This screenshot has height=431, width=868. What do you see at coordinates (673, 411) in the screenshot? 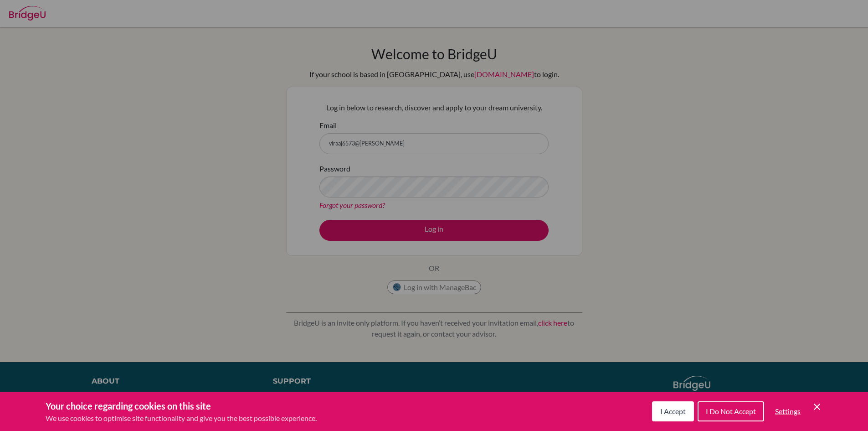
I see `span: I Accept` at bounding box center [673, 411].